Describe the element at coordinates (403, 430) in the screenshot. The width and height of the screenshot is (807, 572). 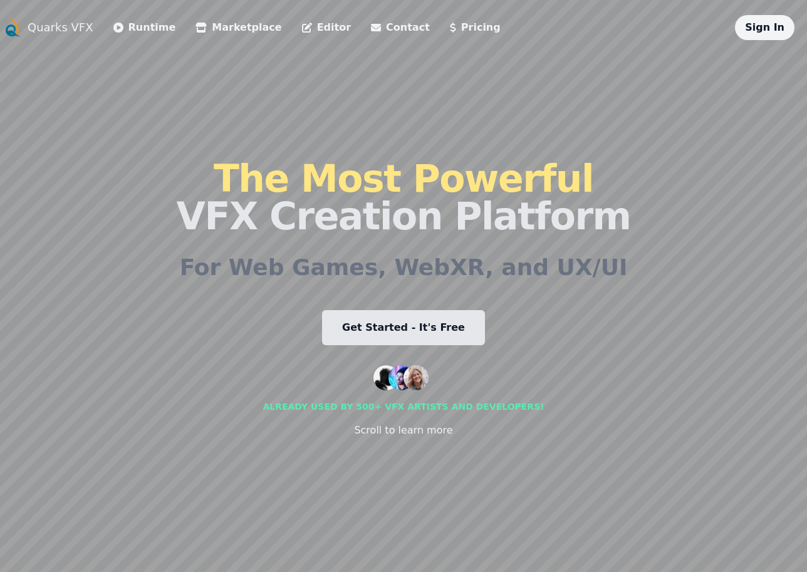
I see `div: Scroll to learn more` at that location.